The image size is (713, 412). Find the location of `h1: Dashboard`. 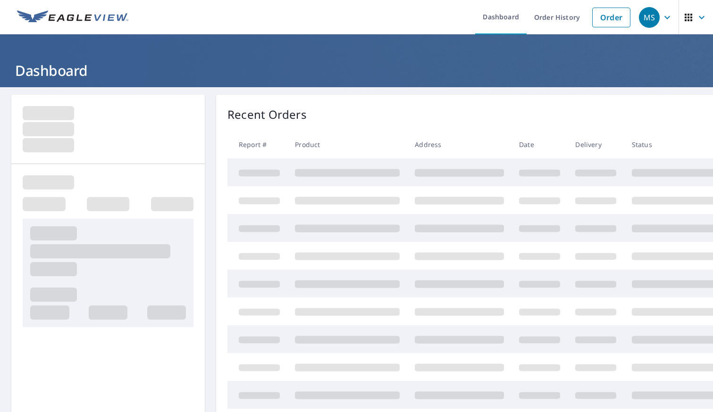

h1: Dashboard is located at coordinates (356, 70).